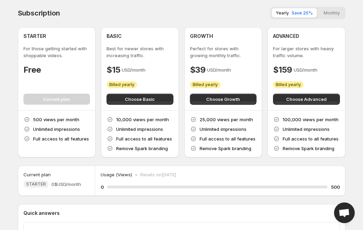  What do you see at coordinates (35, 36) in the screenshot?
I see `h4: STARTER` at bounding box center [35, 36].